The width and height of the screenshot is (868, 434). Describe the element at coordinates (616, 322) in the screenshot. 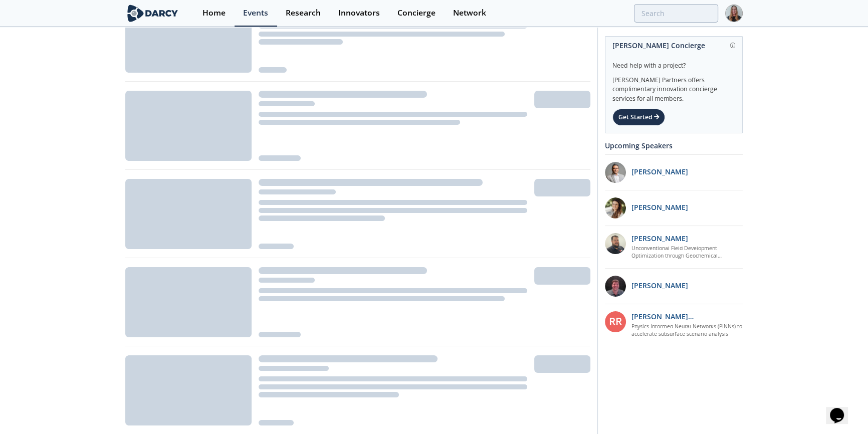

I see `div: RR` at that location.